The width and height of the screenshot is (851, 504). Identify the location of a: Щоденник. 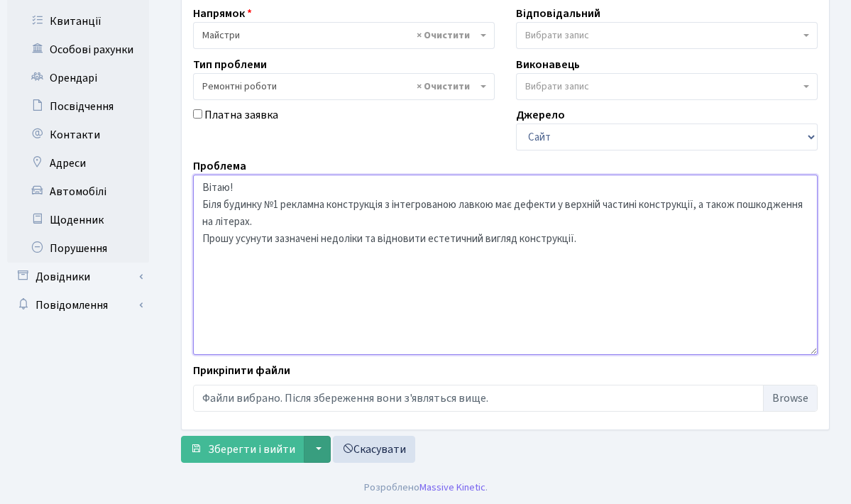
(78, 220).